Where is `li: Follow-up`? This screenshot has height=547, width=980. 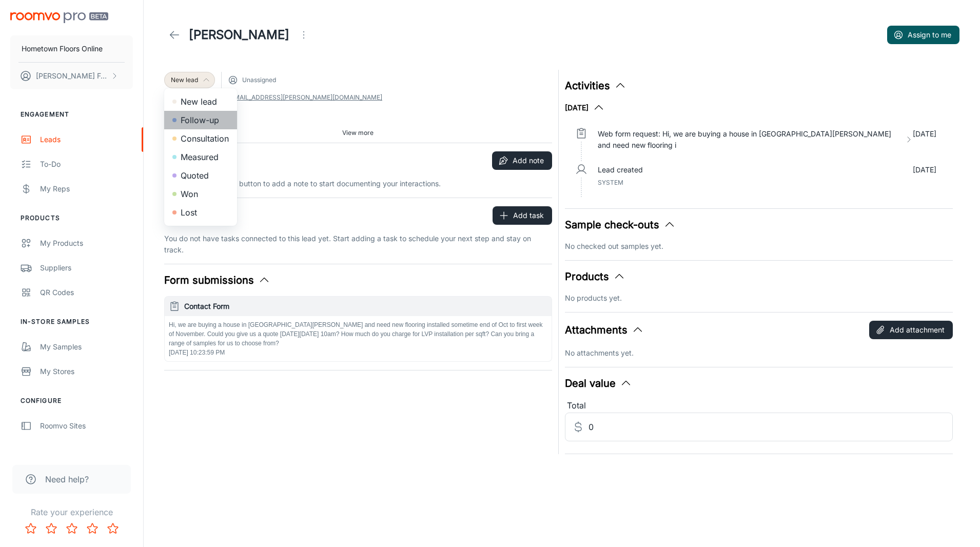
li: Follow-up is located at coordinates (201, 120).